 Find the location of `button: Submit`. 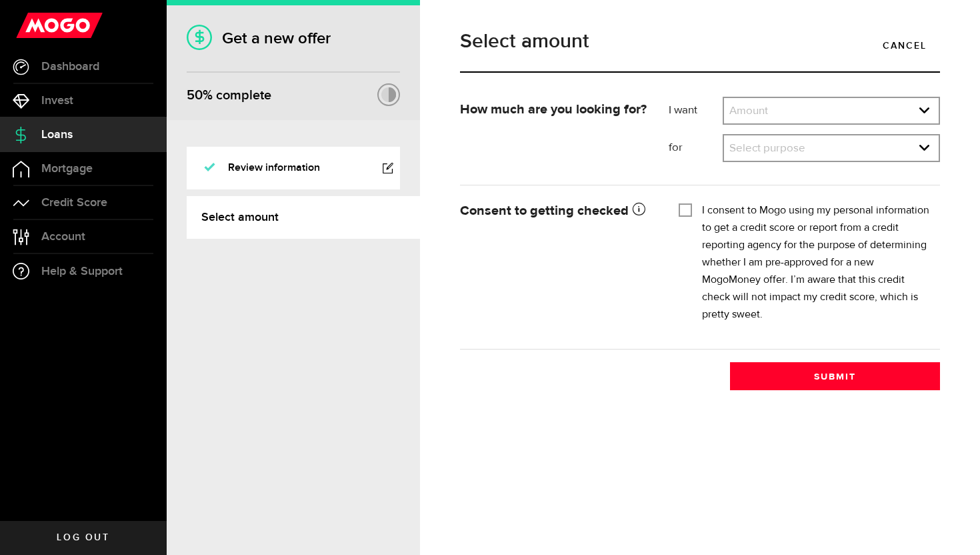

button: Submit is located at coordinates (834, 377).